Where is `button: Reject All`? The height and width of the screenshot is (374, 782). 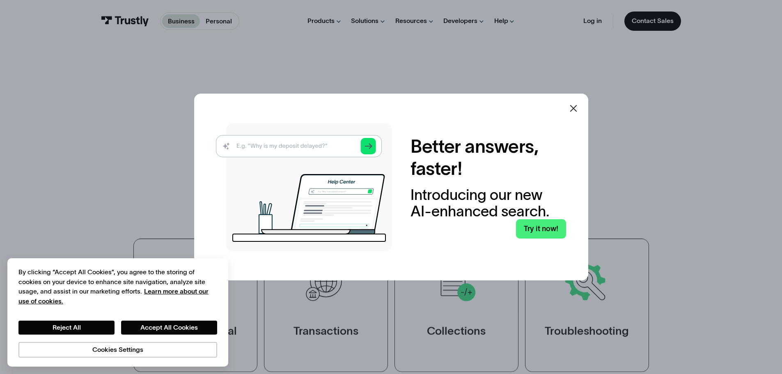 button: Reject All is located at coordinates (67, 328).